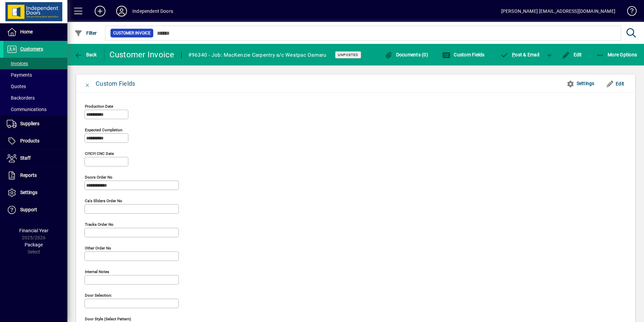  What do you see at coordinates (115, 84) in the screenshot?
I see `div: Custom Fields` at bounding box center [115, 84].